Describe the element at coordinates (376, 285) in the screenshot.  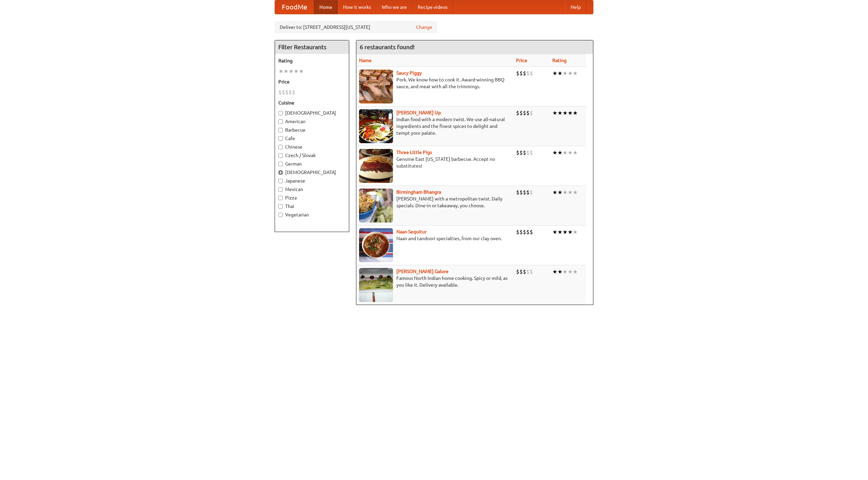
I see `img: currygalore.jpg` at that location.